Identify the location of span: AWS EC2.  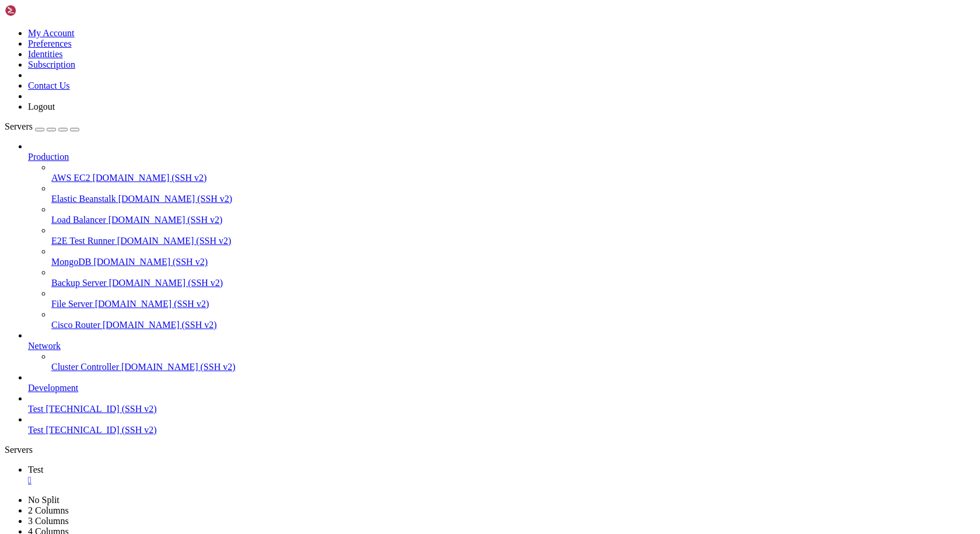
(71, 178).